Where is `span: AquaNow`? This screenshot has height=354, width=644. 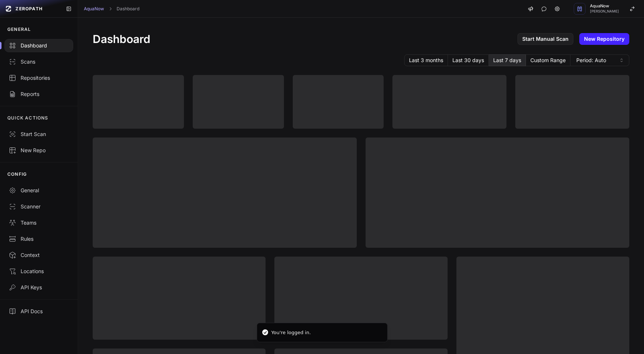
span: AquaNow is located at coordinates (604, 6).